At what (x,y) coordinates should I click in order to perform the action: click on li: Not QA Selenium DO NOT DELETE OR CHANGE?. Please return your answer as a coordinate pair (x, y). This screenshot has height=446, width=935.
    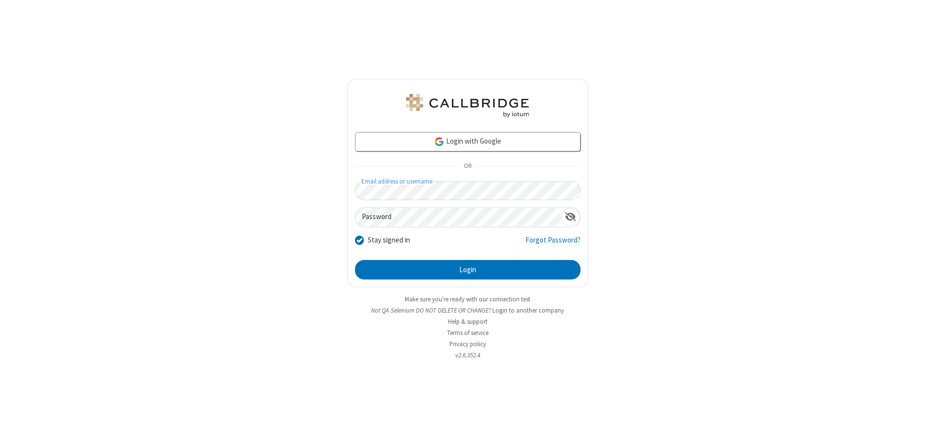
    Looking at the image, I should click on (468, 310).